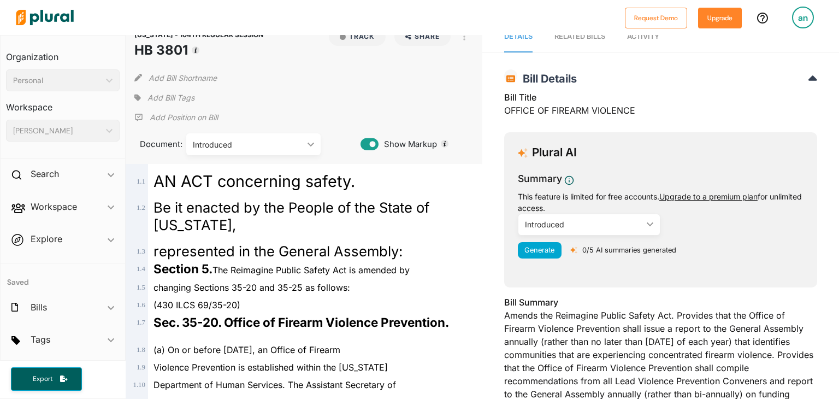 This screenshot has height=399, width=839. I want to click on h3: Bill Summary, so click(661, 302).